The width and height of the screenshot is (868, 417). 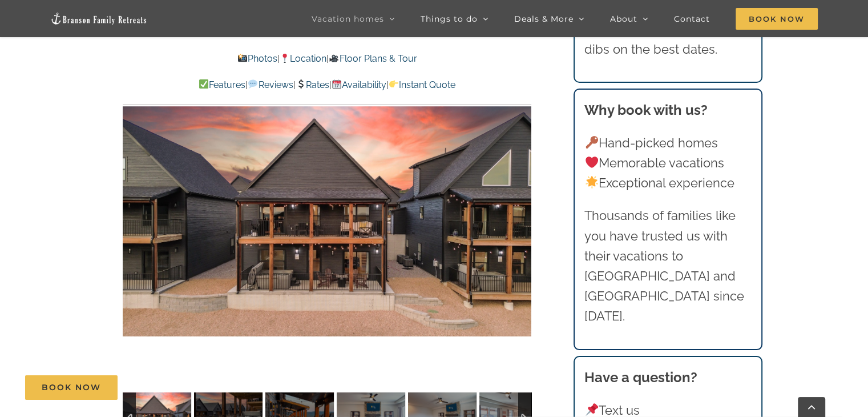 What do you see at coordinates (668, 163) in the screenshot?
I see `p: Hand-picked homes Memorable vacations Exceptional experience` at bounding box center [668, 163].